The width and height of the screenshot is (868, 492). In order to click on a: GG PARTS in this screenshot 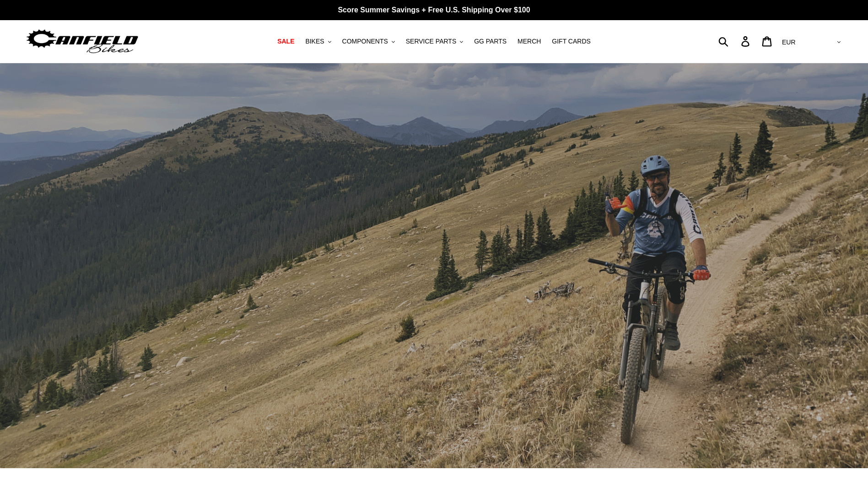, I will do `click(490, 41)`.